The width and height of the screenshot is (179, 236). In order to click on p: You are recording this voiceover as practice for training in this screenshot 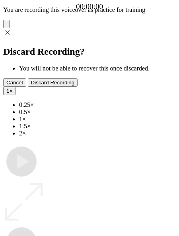, I will do `click(89, 10)`.